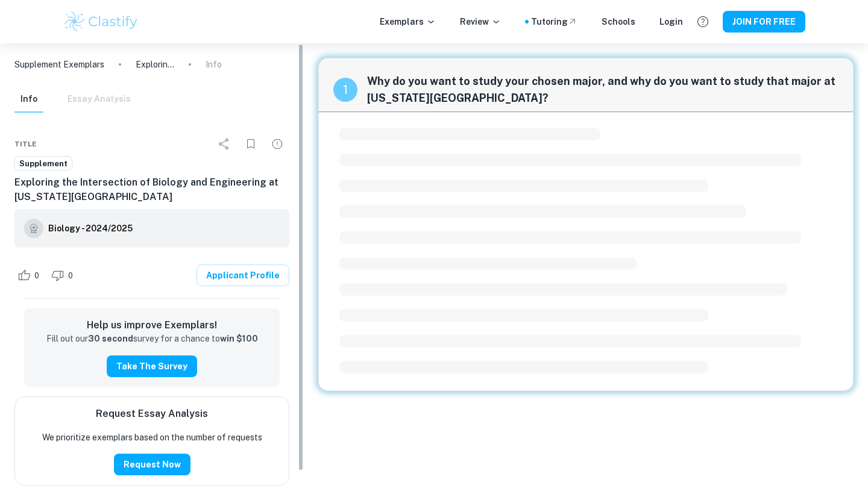 This screenshot has width=868, height=494. I want to click on strong: win $100, so click(239, 339).